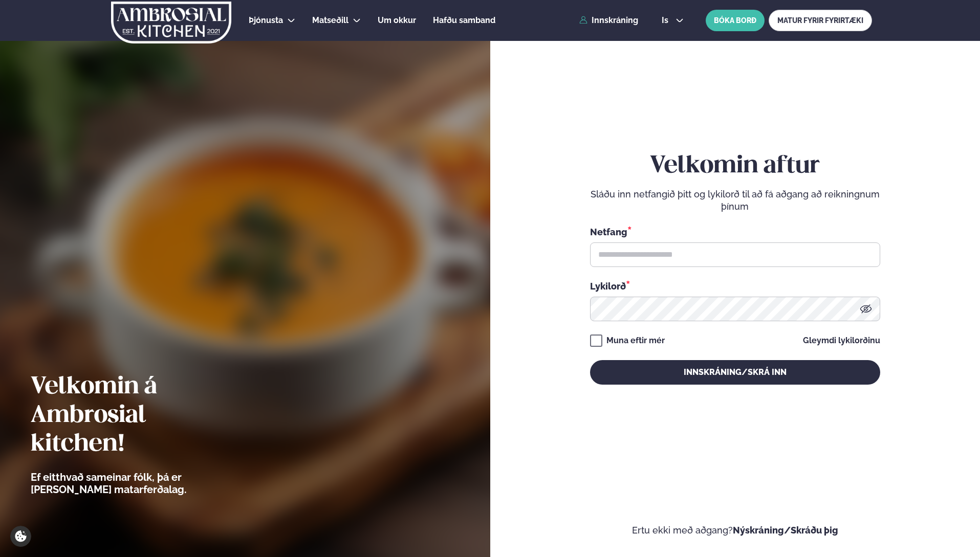 This screenshot has width=980, height=557. I want to click on a: Nýskráning/Skráðu þig, so click(786, 530).